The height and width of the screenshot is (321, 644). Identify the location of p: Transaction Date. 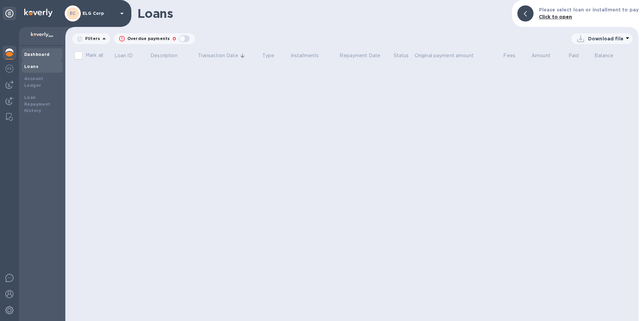
(217, 55).